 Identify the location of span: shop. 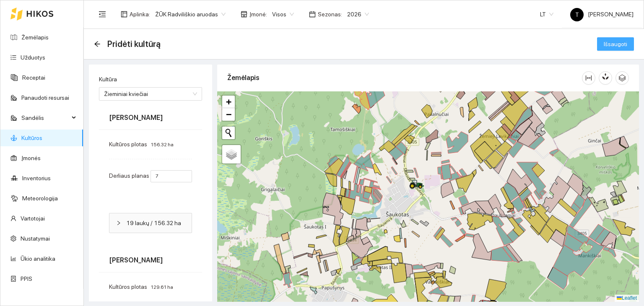
(244, 14).